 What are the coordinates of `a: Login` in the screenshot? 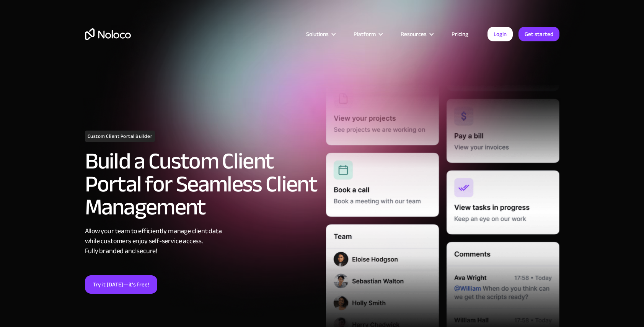 It's located at (500, 34).